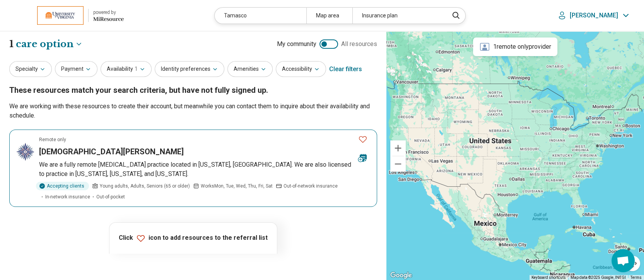 The height and width of the screenshot is (280, 644). What do you see at coordinates (111, 197) in the screenshot?
I see `span: Out-of-pocket` at bounding box center [111, 197].